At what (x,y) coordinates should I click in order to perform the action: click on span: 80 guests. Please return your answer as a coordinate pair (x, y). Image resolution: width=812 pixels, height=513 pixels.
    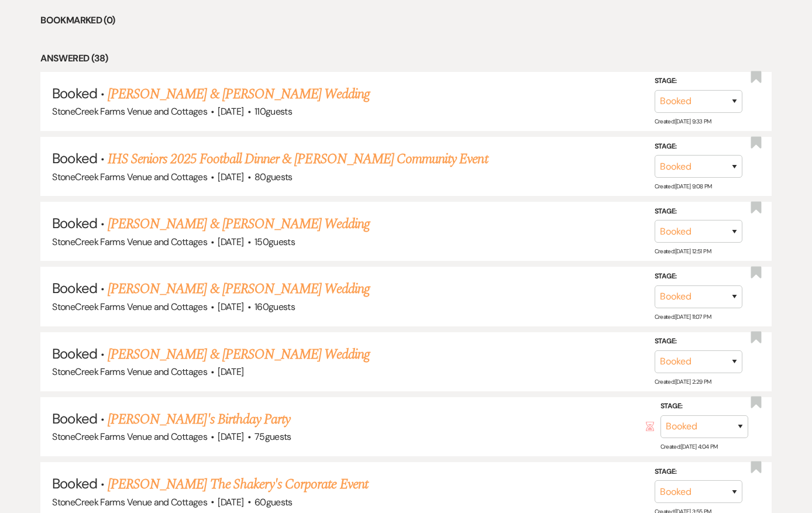
    Looking at the image, I should click on (273, 176).